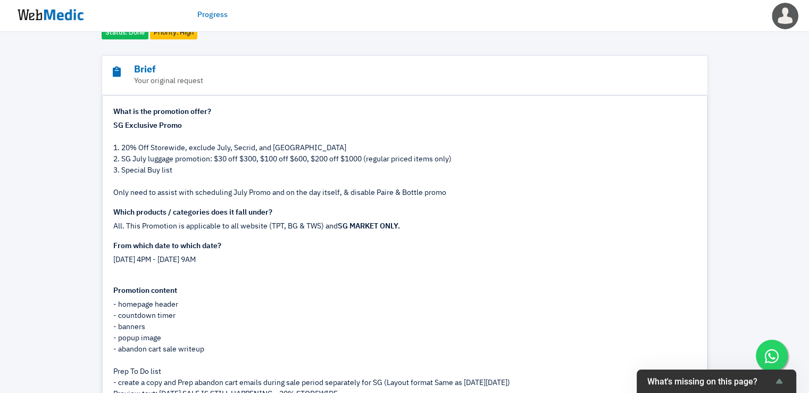 This screenshot has width=809, height=393. Describe the element at coordinates (405, 338) in the screenshot. I see `div: - popup image` at that location.